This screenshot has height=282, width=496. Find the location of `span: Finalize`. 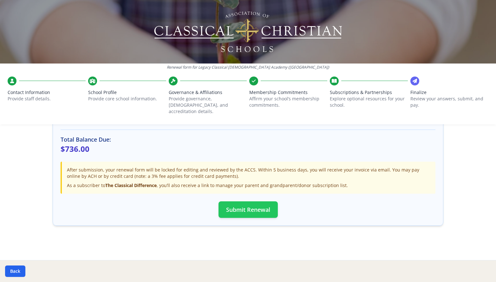

span: Finalize is located at coordinates (450, 92).